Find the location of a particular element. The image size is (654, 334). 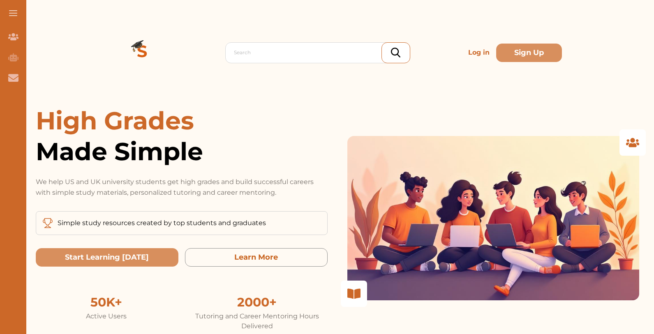

button: Sign Up is located at coordinates (529, 53).